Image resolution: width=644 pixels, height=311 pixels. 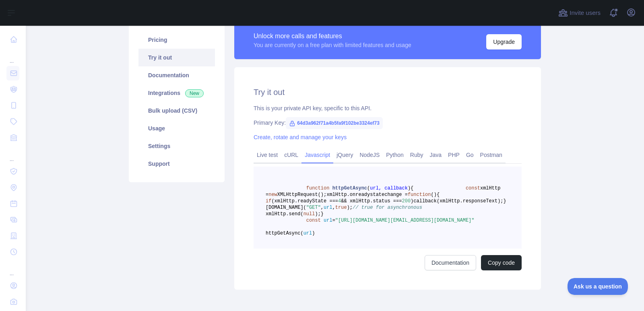 I want to click on span: null, so click(x=309, y=214).